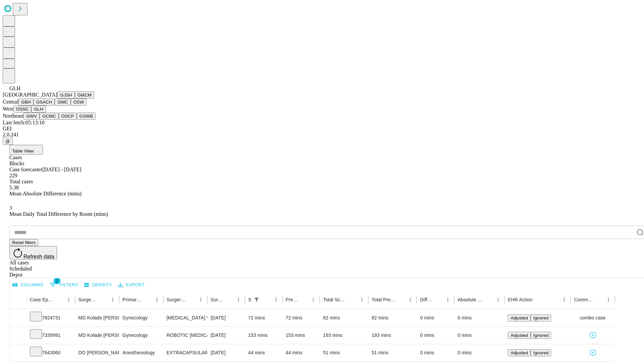  What do you see at coordinates (79, 102) in the screenshot?
I see `button: OSW` at bounding box center [79, 102].